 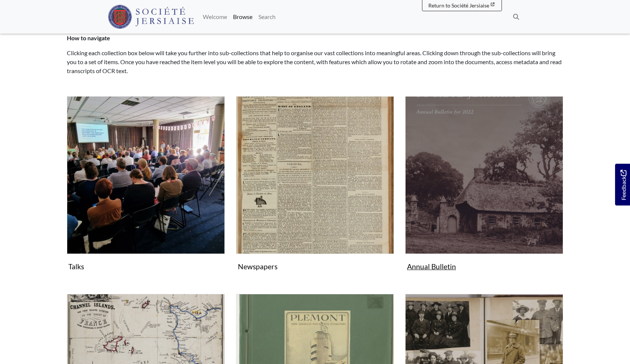 I want to click on a: Annual Bulletin Annual Bulletin, so click(x=484, y=185).